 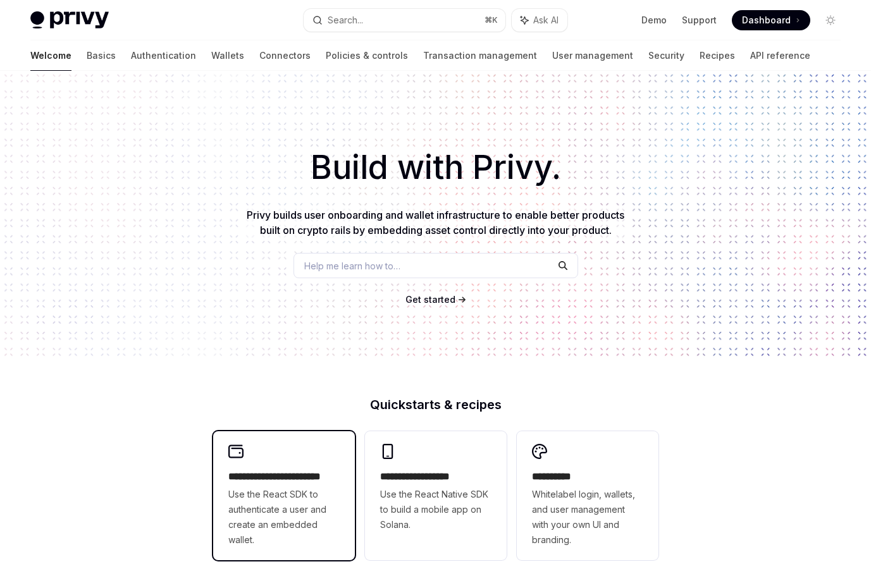 What do you see at coordinates (50, 56) in the screenshot?
I see `a: Welcome` at bounding box center [50, 56].